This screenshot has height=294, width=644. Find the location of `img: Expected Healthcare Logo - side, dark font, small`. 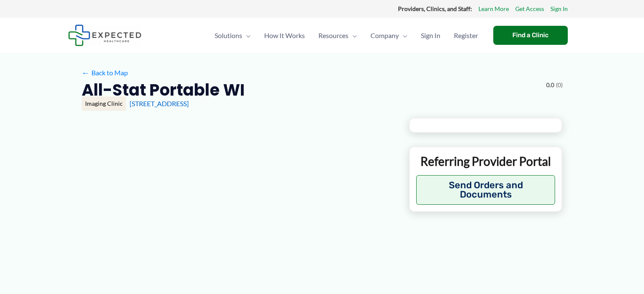

img: Expected Healthcare Logo - side, dark font, small is located at coordinates (105, 35).